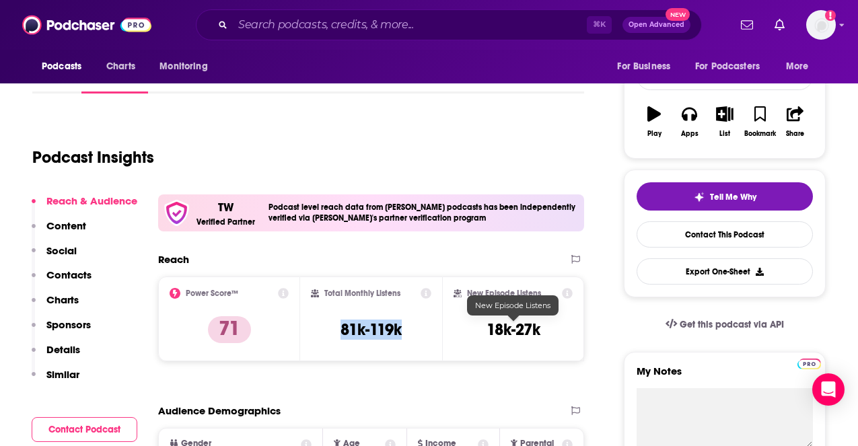 The image size is (858, 446). I want to click on span: More, so click(798, 67).